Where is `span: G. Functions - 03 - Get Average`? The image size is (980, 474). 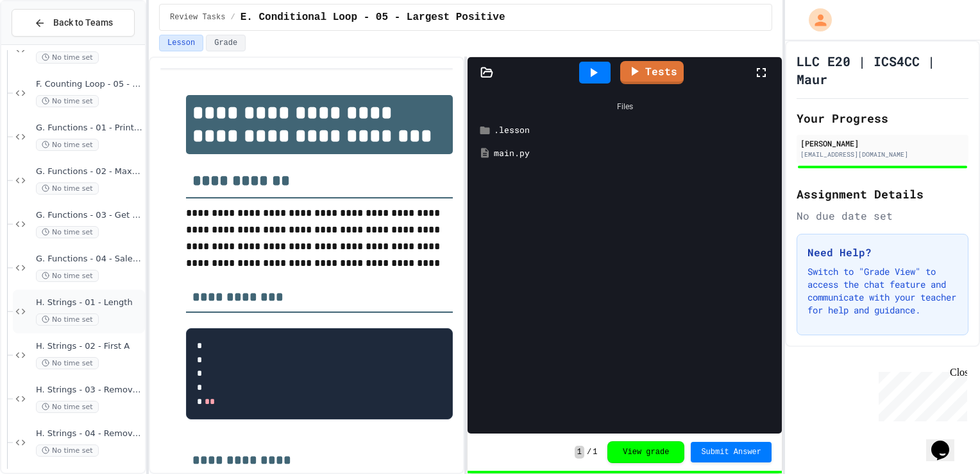 span: G. Functions - 03 - Get Average is located at coordinates (89, 215).